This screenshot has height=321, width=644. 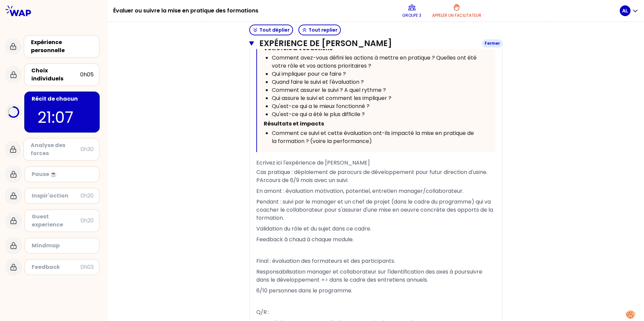 What do you see at coordinates (313, 229) in the screenshot?
I see `span: Validation du rôle et du sujet dans ce cadre.` at bounding box center [313, 229].